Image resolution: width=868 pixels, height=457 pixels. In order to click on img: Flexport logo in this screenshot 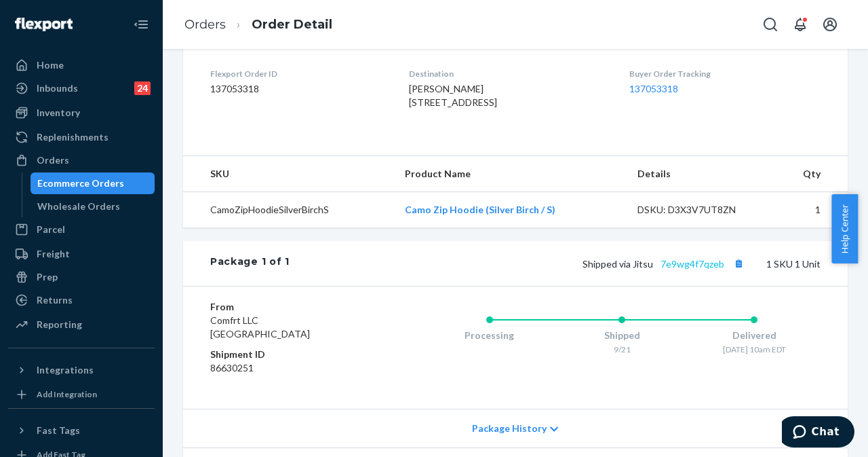, I will do `click(43, 24)`.